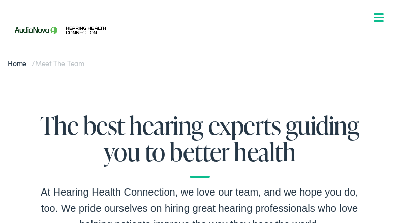 The image size is (399, 223). I want to click on a: What We Offer, so click(203, 56).